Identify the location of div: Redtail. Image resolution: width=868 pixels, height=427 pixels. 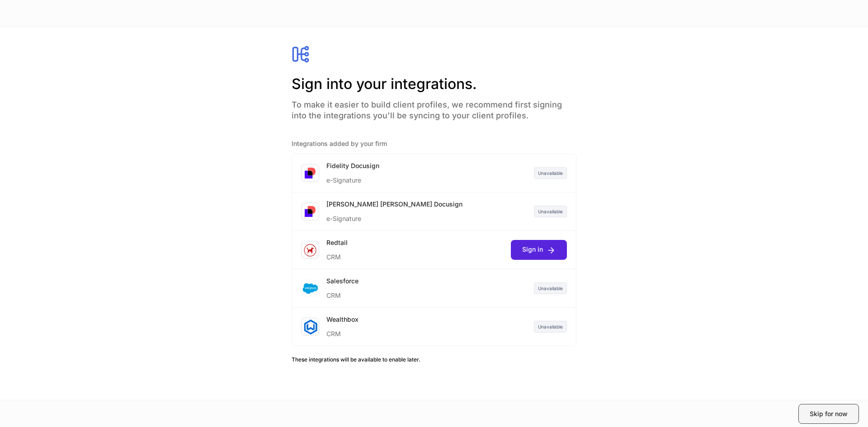
(337, 242).